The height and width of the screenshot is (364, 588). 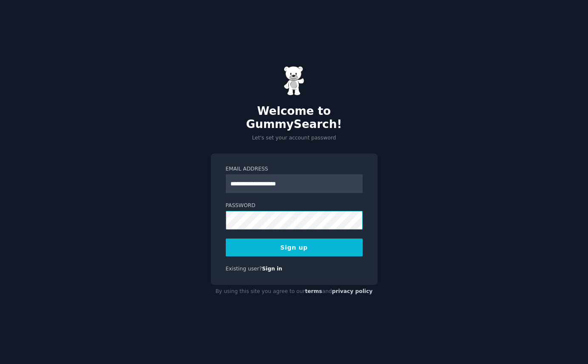 What do you see at coordinates (352, 291) in the screenshot?
I see `a: privacy policy` at bounding box center [352, 291].